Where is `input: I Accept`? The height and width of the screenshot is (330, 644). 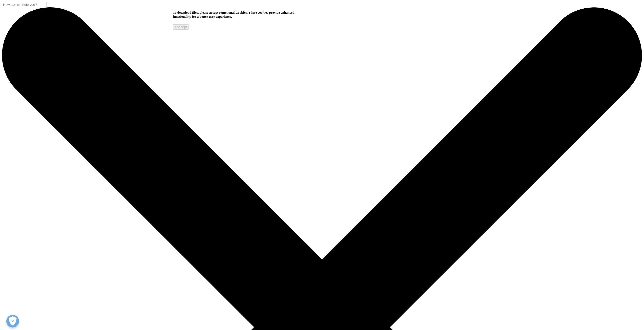 input: I Accept is located at coordinates (181, 27).